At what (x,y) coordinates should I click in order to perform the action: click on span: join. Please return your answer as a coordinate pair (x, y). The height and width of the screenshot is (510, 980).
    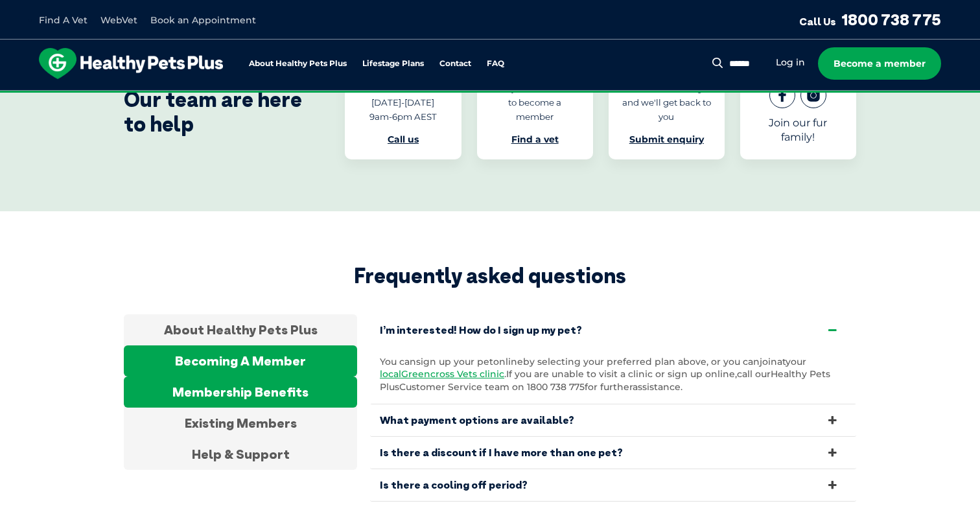
    Looking at the image, I should click on (768, 361).